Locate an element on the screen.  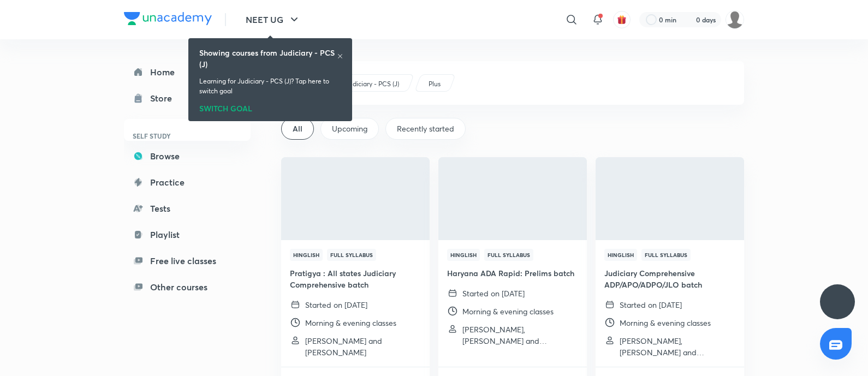
button: avatar is located at coordinates (621, 20).